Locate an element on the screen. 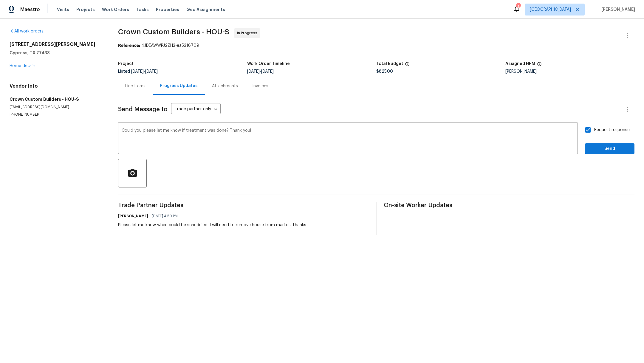 Image resolution: width=644 pixels, height=363 pixels. span: Send Message to is located at coordinates (143, 110).